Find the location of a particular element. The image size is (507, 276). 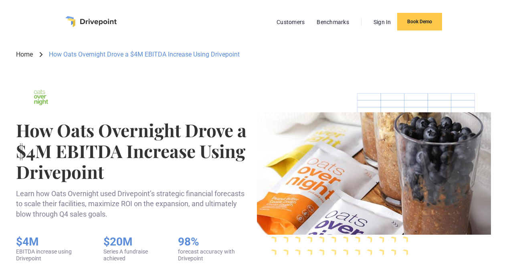

h5: $4M is located at coordinates (52, 242).